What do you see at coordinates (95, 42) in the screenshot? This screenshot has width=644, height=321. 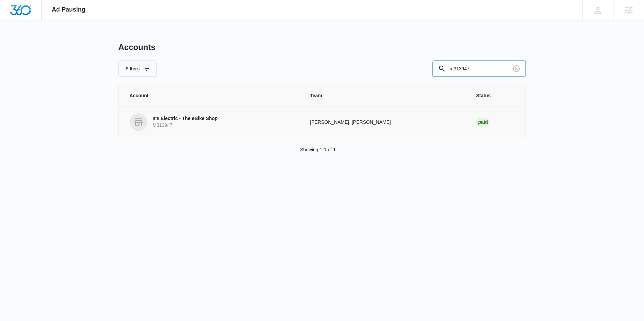 I see `div: Keywords by Traffic` at bounding box center [95, 42].